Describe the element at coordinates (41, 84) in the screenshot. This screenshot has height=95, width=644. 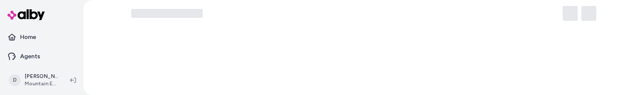
I see `span: Mountain Equipment Company` at that location.